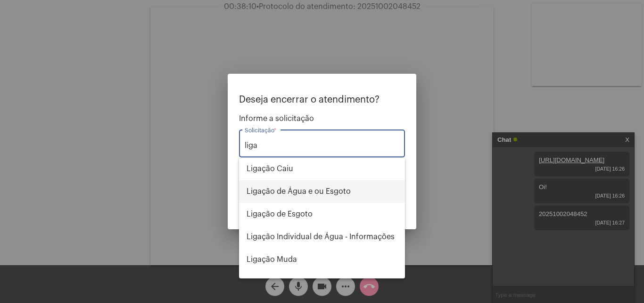 This screenshot has height=303, width=644. Describe the element at coordinates (322, 99) in the screenshot. I see `p: Deseja encerrar o atendimento?` at that location.